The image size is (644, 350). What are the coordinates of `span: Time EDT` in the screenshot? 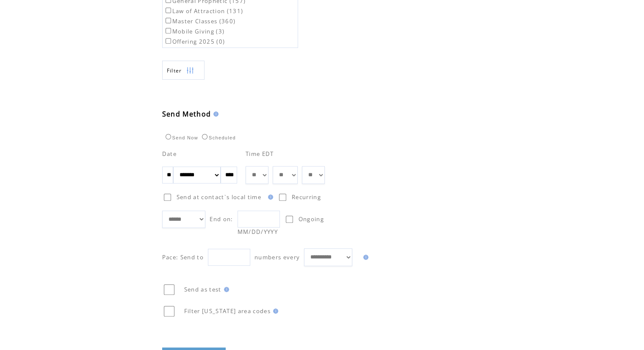 It's located at (260, 154).